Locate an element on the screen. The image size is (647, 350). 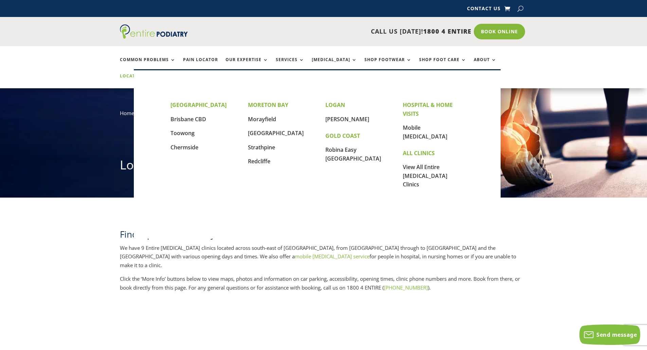
a: Shop Footwear is located at coordinates (388, 65).